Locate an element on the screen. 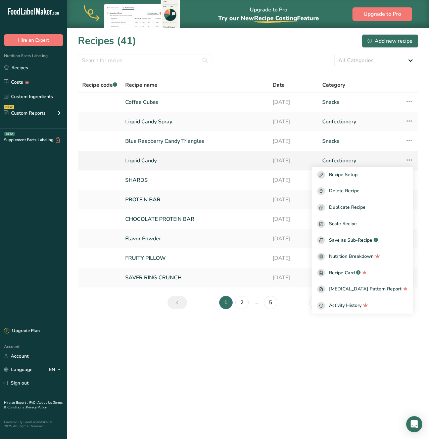  div: Add new recipe is located at coordinates (390, 41).